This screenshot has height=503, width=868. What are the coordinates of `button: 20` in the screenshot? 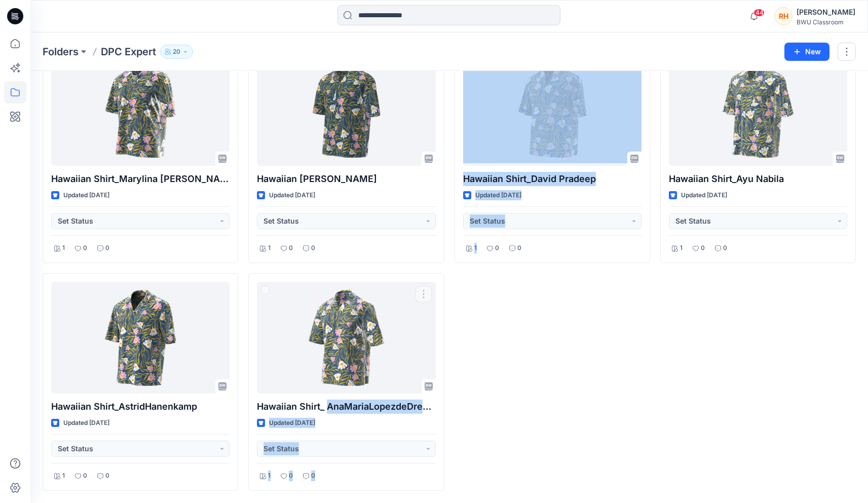 It's located at (176, 52).